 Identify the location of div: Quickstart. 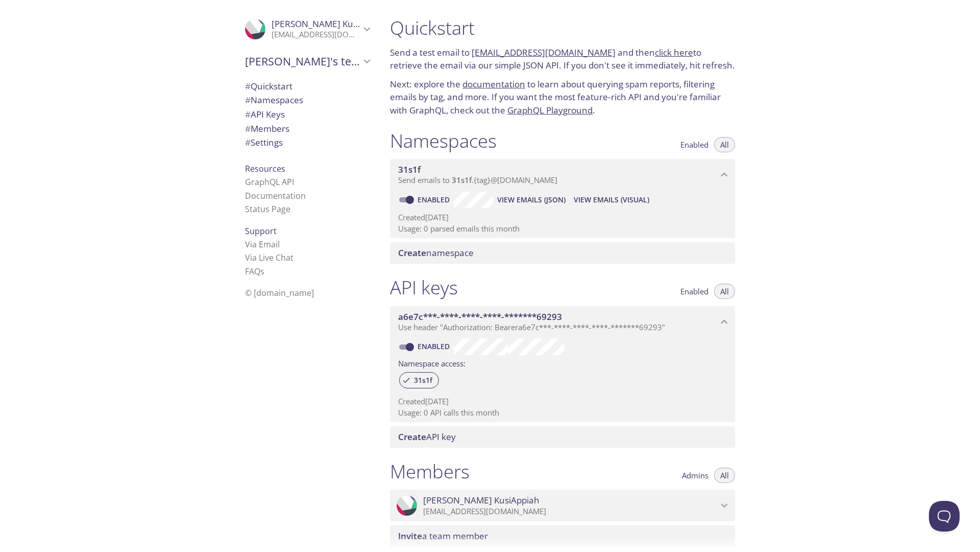
(307, 87).